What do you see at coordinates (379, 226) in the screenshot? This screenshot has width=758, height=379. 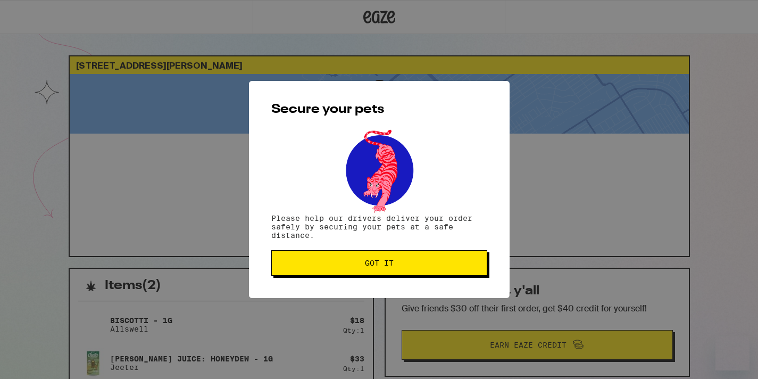 I see `p: Please help our drivers deliver your order safely by securing your pets at a safe distance.` at bounding box center [379, 226].